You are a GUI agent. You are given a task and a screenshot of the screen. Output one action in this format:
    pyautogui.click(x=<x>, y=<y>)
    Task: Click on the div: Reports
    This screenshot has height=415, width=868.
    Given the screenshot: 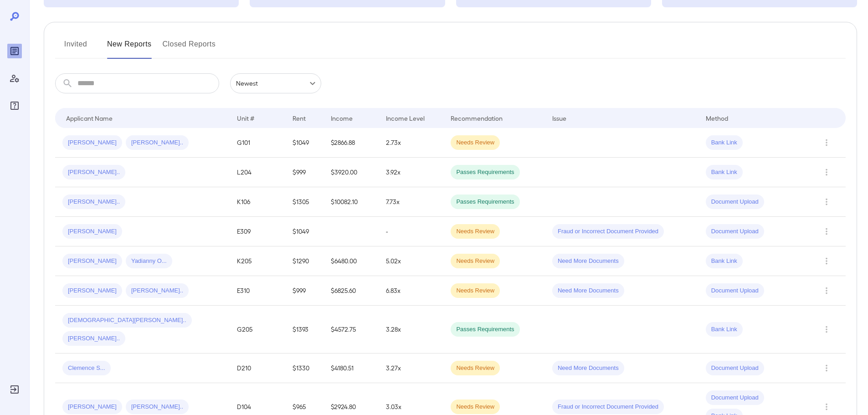 What is the action you would take?
    pyautogui.click(x=15, y=51)
    